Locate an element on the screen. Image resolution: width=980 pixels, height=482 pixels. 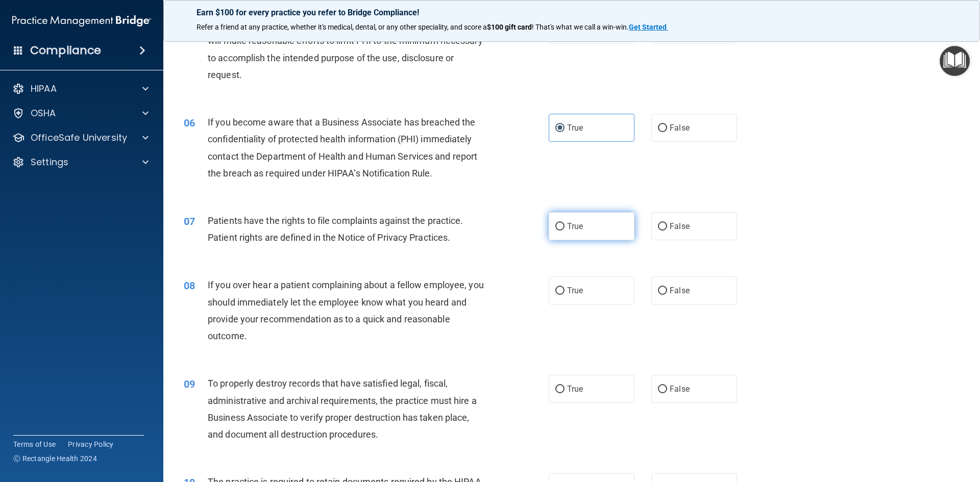
span: If you over hear a patient complaining about a fellow employee, you should immediately let the em... is located at coordinates (345, 310).